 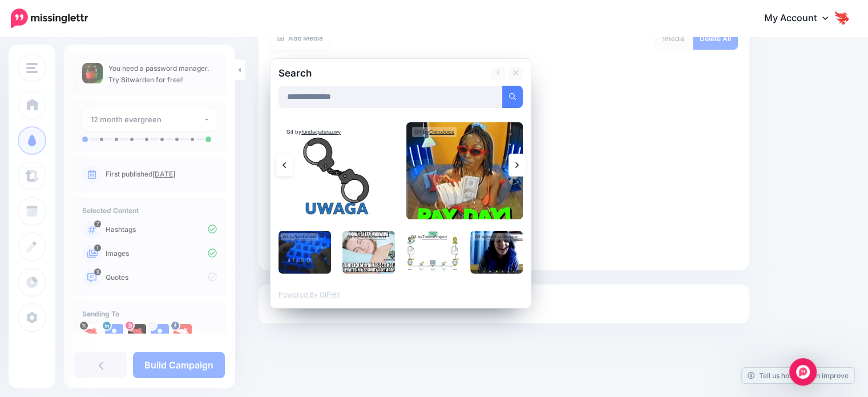 I want to click on a: Tell us how we can improve, so click(x=798, y=375).